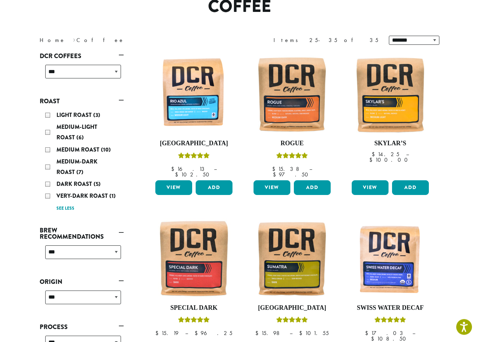 Image resolution: width=479 pixels, height=342 pixels. I want to click on div: Origin, so click(82, 301).